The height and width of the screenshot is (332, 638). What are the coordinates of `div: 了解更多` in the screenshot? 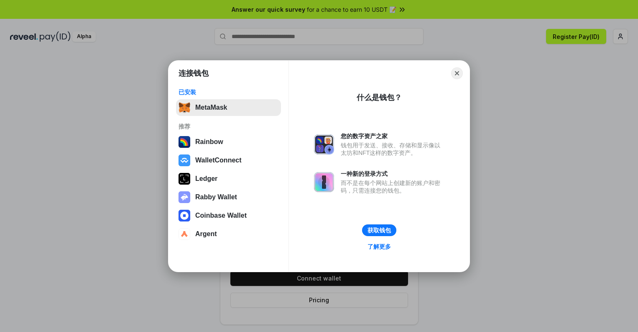 It's located at (379, 246).